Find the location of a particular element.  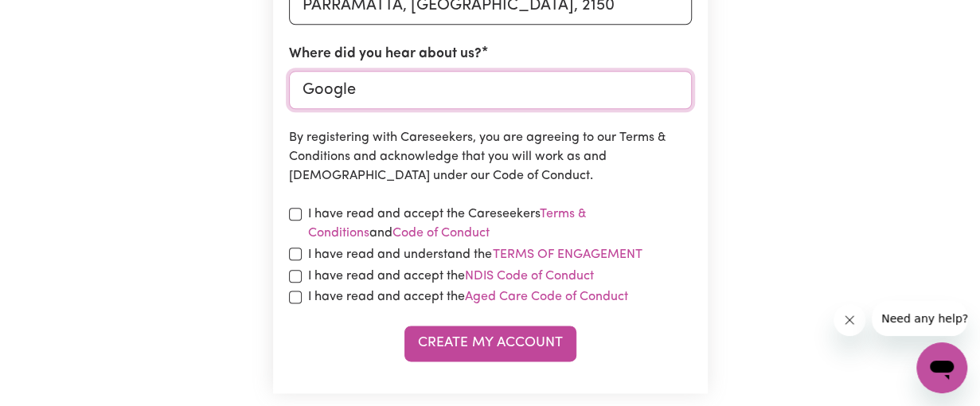

input: e.g. Google, word of mouth etc. is located at coordinates (490, 90).